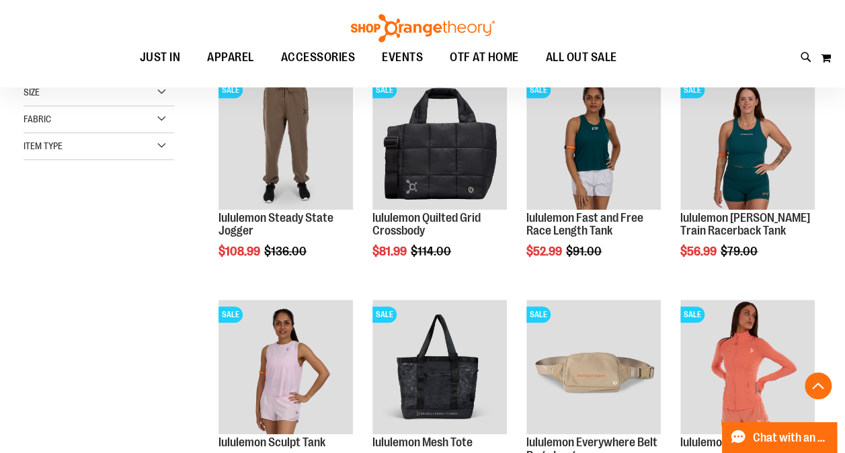 The width and height of the screenshot is (845, 453). Describe the element at coordinates (594, 367) in the screenshot. I see `img: Product image for lululemon Everywhere Belt Bag Large` at that location.